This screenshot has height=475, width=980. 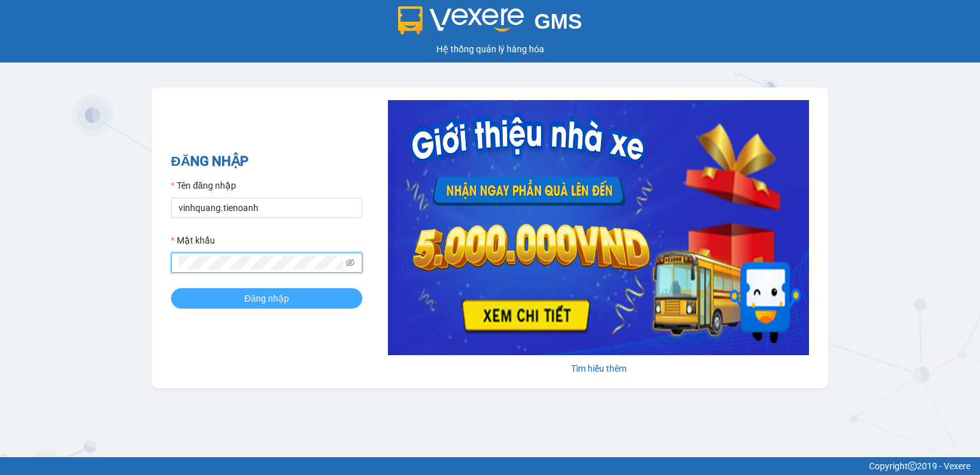 I want to click on button: Đăng nhập, so click(x=266, y=299).